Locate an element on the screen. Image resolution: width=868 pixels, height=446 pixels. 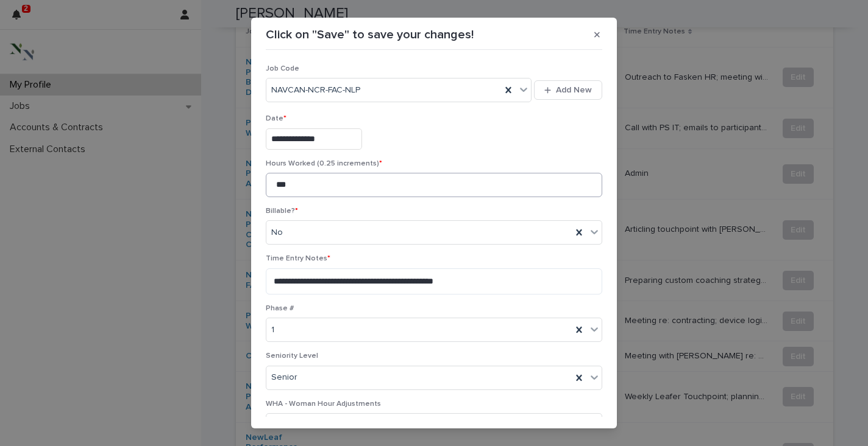
span: Phase # is located at coordinates (280, 309).